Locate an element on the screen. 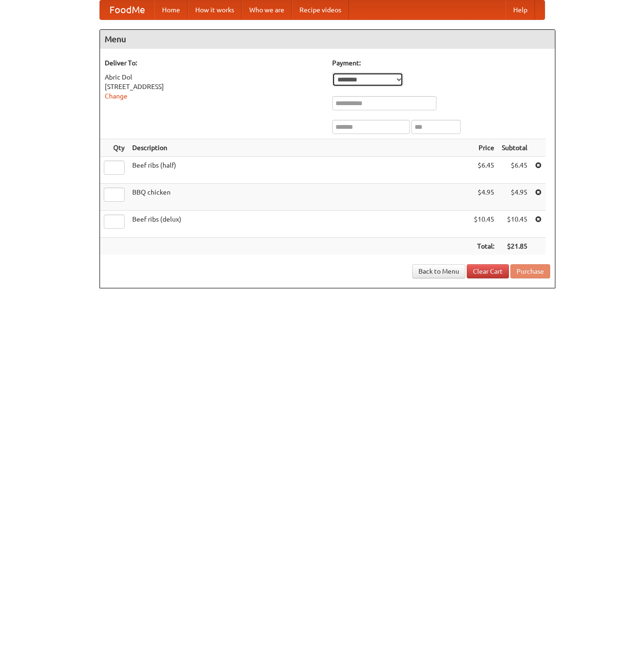  th: $21.85 is located at coordinates (515, 246).